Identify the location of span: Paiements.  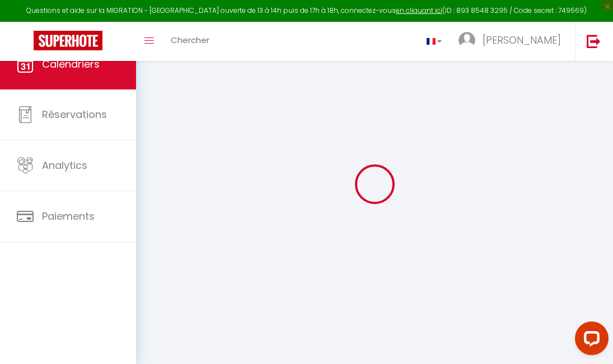
(68, 216).